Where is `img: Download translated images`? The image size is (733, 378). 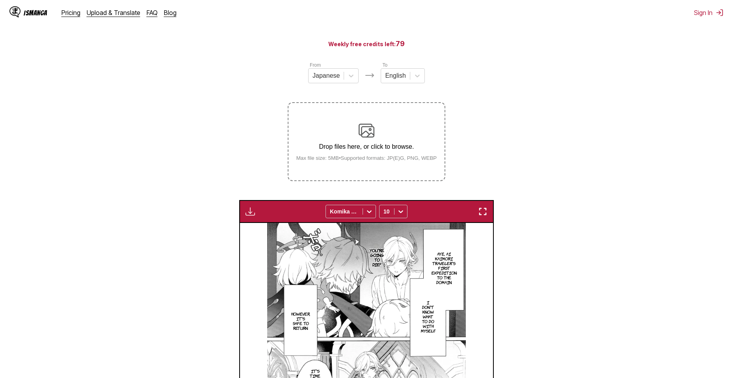 img: Download translated images is located at coordinates (250, 211).